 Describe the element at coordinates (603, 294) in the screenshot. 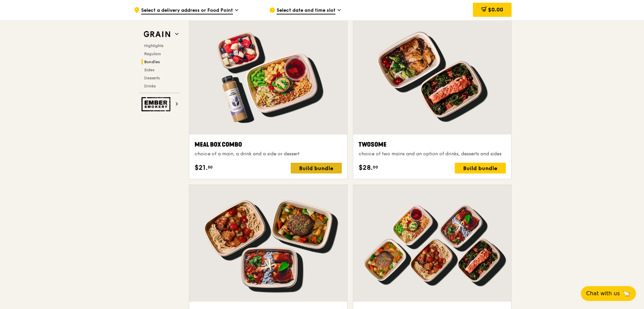

I see `span: Chat with us` at that location.